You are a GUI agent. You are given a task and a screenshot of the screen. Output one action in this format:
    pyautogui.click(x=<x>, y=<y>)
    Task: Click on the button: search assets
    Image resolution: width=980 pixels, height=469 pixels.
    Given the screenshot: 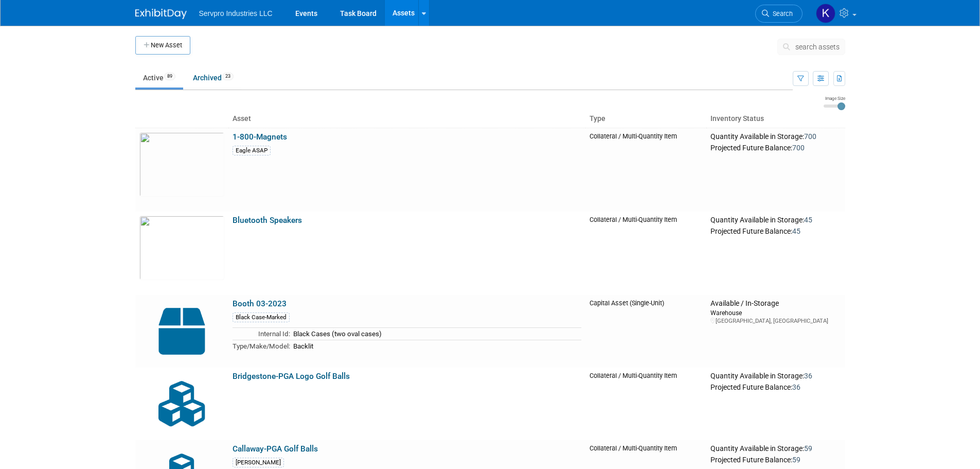 What is the action you would take?
    pyautogui.click(x=811, y=47)
    